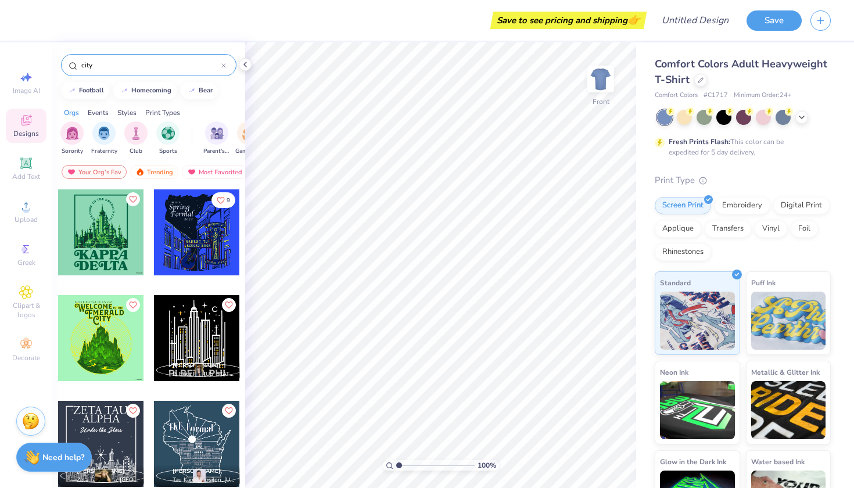 The image size is (854, 488). I want to click on span: 9, so click(228, 200).